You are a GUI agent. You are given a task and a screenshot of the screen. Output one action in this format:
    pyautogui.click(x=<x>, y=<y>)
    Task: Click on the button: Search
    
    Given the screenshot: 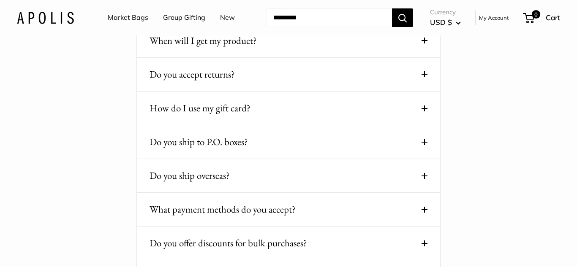 What is the action you would take?
    pyautogui.click(x=403, y=18)
    